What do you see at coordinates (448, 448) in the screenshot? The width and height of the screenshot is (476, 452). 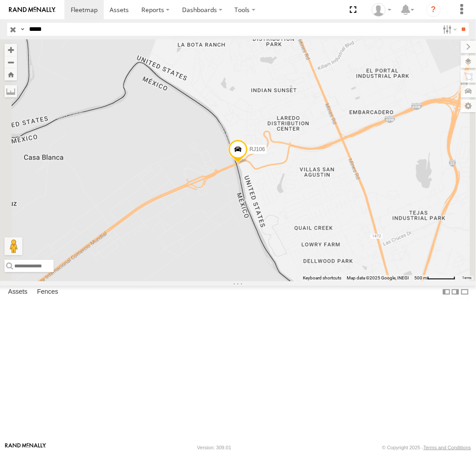 I see `a: Terms and Conditions` at bounding box center [448, 448].